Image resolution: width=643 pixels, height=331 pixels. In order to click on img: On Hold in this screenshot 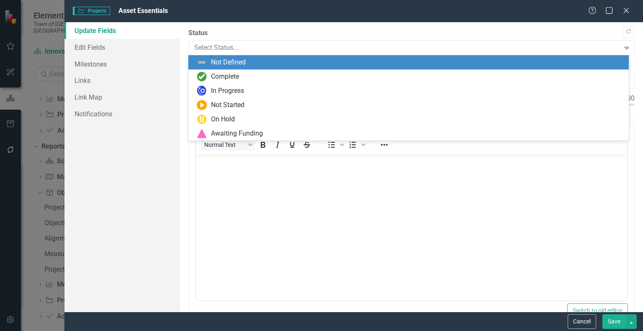, I will do `click(202, 119)`.